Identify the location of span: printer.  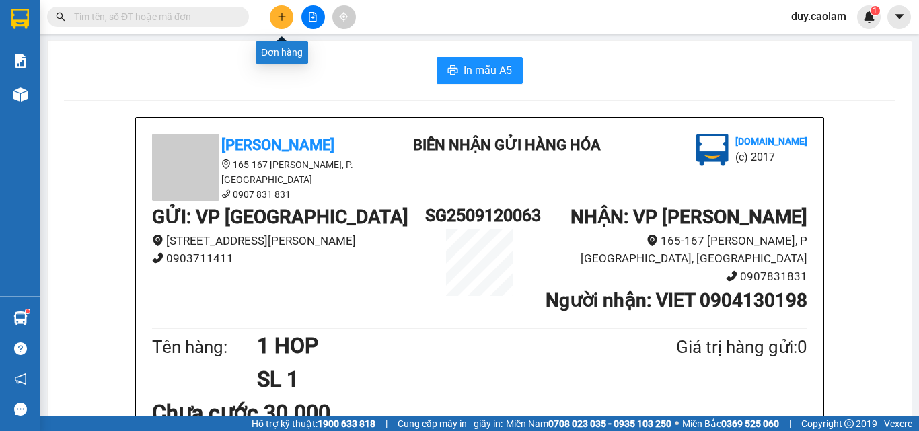
(453, 71).